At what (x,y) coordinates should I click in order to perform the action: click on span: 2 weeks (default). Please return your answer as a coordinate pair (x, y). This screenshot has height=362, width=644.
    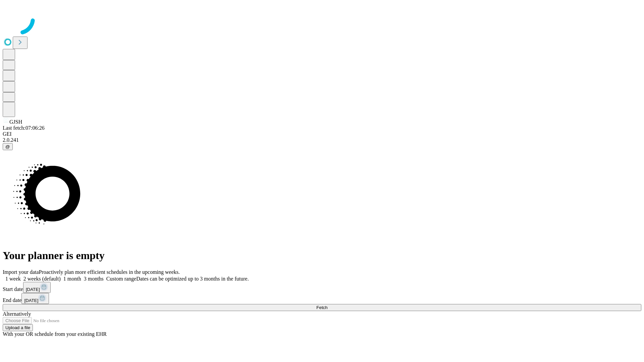
    Looking at the image, I should click on (42, 279).